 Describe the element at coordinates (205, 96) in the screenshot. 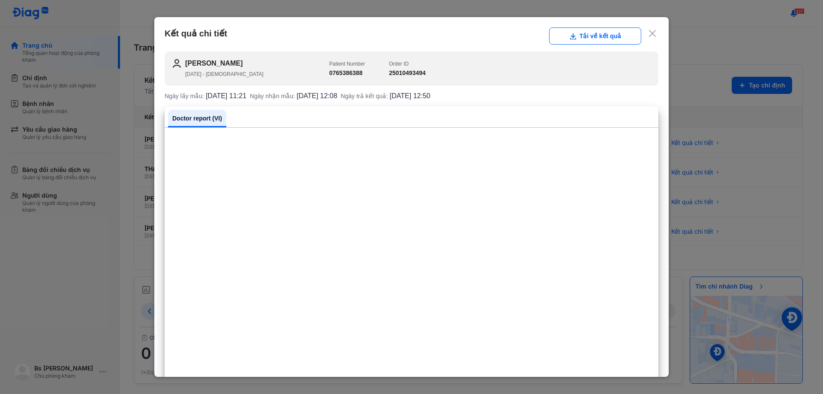

I see `div: Ngày lấy mẫu:` at that location.